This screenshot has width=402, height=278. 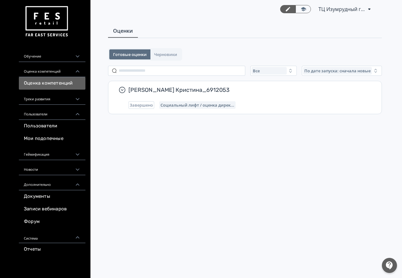 I want to click on a: Переключиться в режим ученика, so click(x=303, y=9).